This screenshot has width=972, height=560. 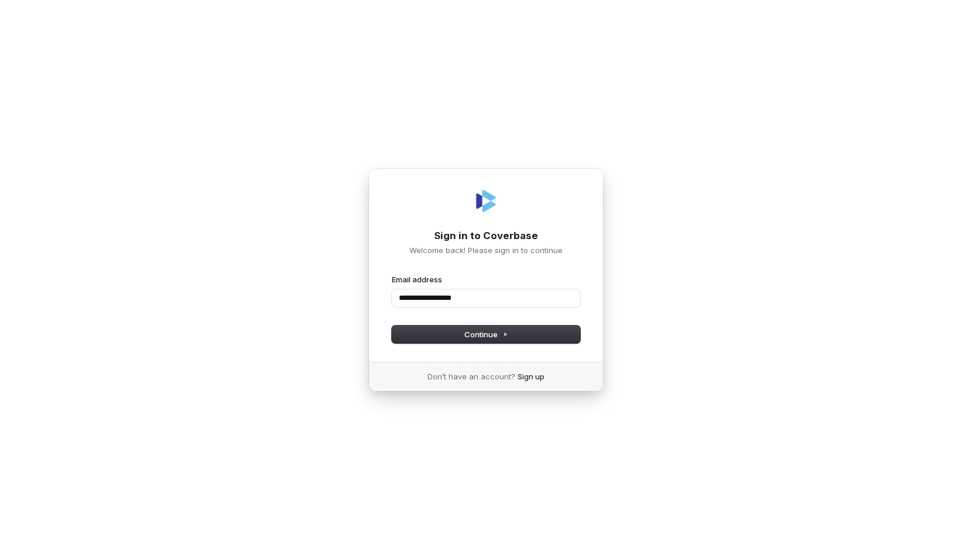 What do you see at coordinates (471, 377) in the screenshot?
I see `span: Don’t have an account?` at bounding box center [471, 377].